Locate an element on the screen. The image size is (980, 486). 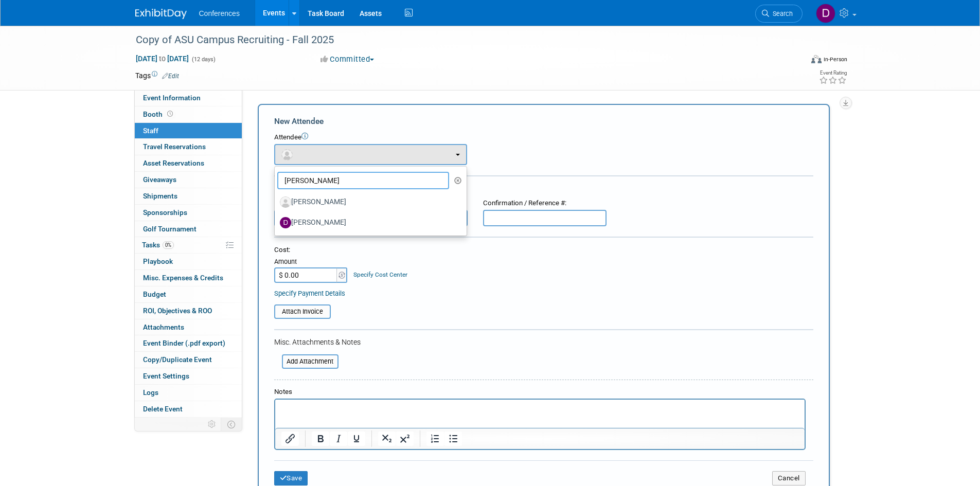
span: Booth is located at coordinates (158, 114).